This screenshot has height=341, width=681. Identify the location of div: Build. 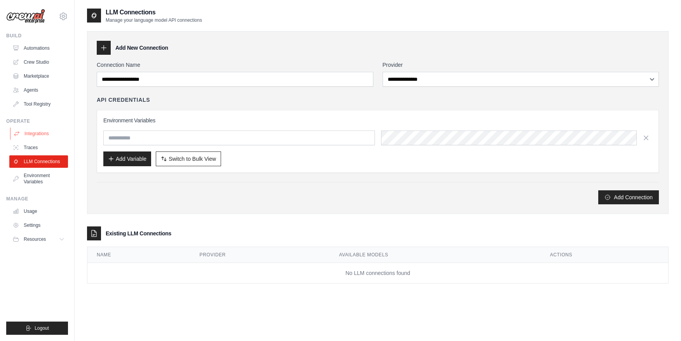
(37, 36).